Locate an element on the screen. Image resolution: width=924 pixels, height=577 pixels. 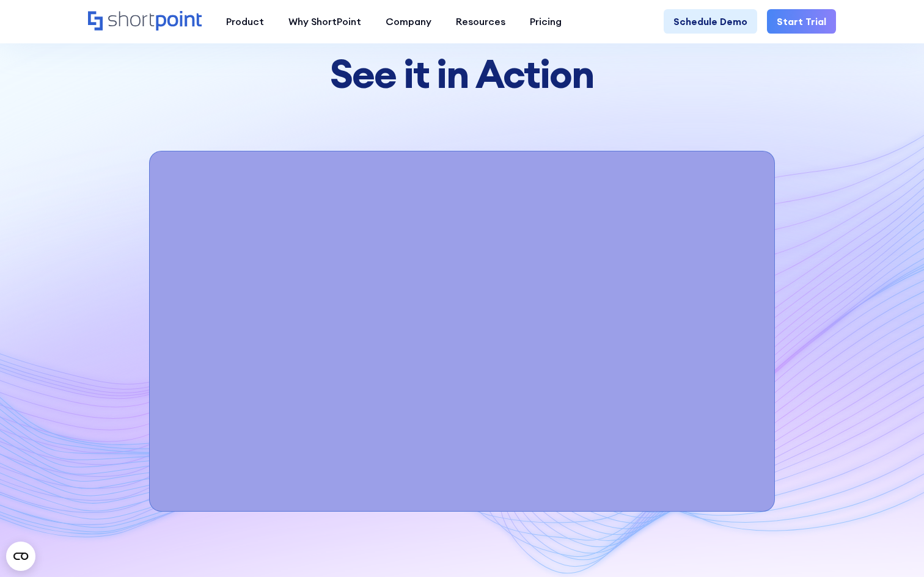
button: Open CMP widget is located at coordinates (20, 557).